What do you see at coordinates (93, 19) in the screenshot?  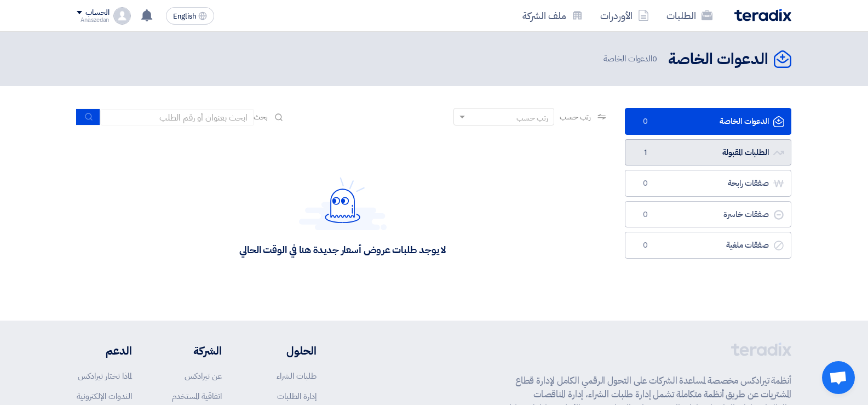 I see `div: Anaszedan` at bounding box center [93, 19].